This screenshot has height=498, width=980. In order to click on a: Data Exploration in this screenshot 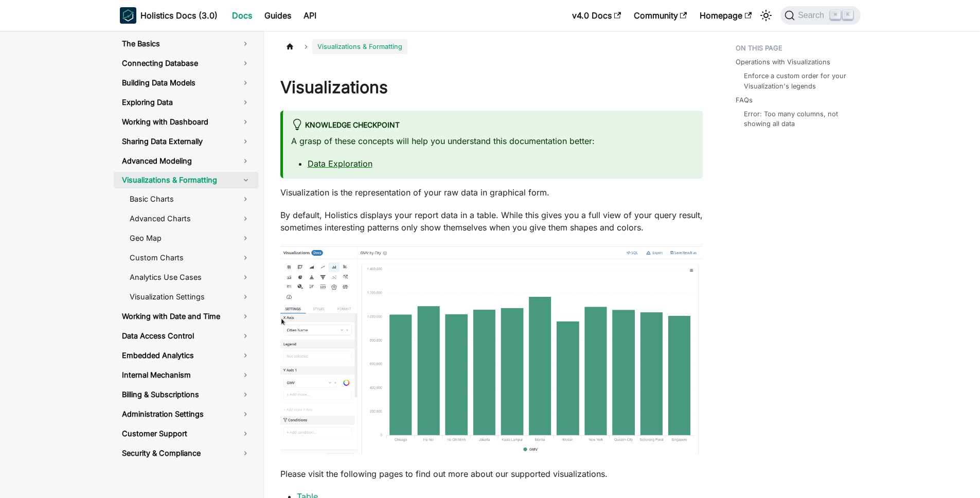, I will do `click(340, 164)`.